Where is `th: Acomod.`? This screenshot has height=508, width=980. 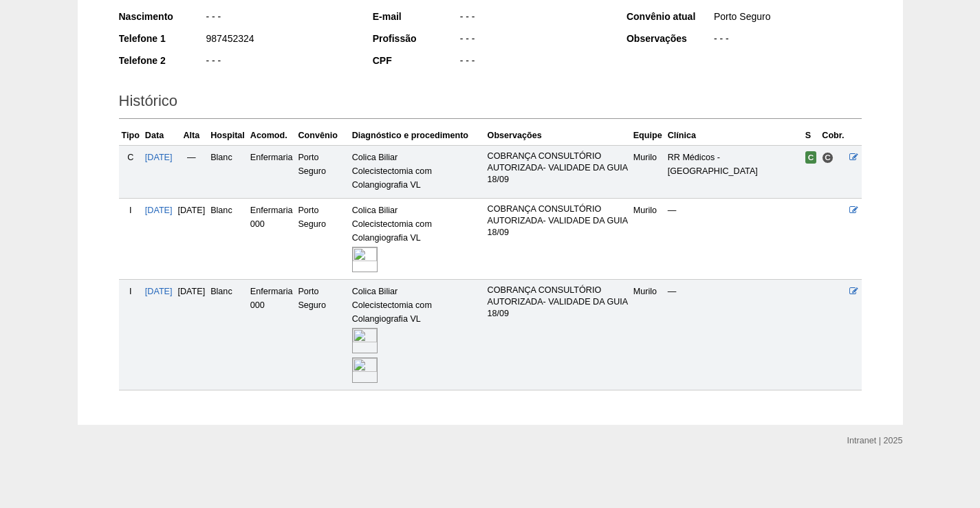
th: Acomod. is located at coordinates (272, 136).